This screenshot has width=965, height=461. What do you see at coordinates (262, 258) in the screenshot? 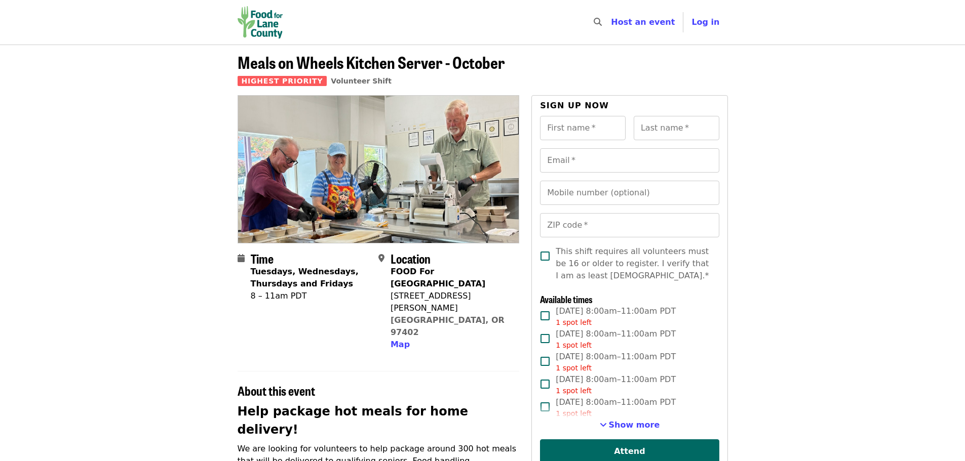
I see `span: Time` at bounding box center [262, 258].